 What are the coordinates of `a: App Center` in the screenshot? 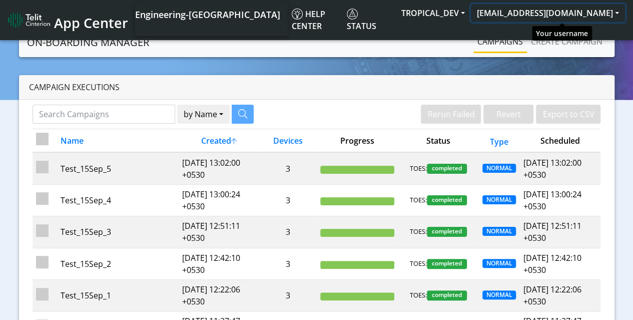 It's located at (67, 20).